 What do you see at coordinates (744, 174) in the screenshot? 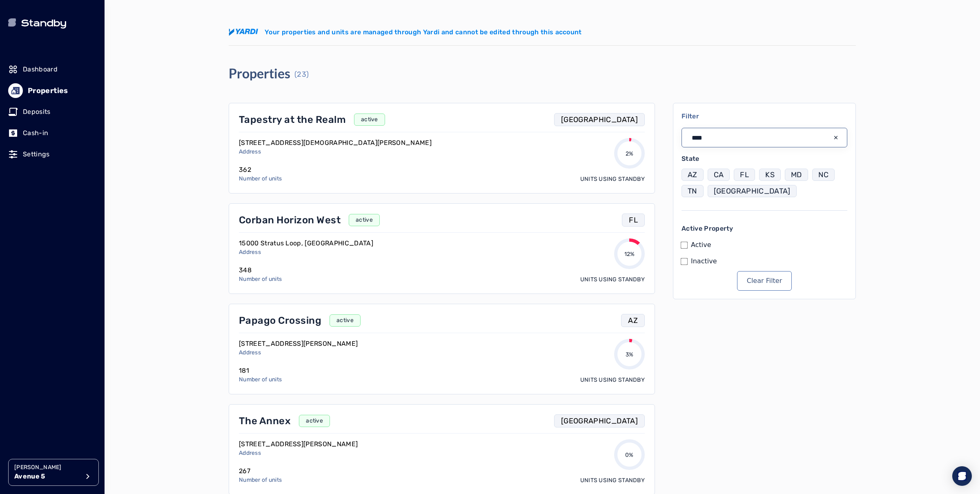
I see `button: FL` at bounding box center [744, 174].